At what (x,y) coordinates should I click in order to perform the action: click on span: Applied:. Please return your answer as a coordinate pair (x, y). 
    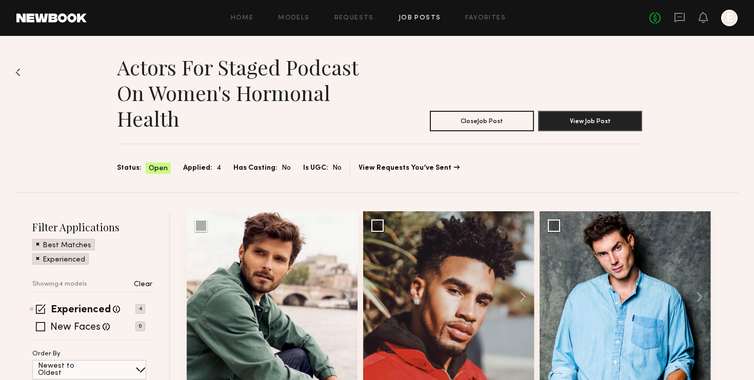
    Looking at the image, I should click on (198, 168).